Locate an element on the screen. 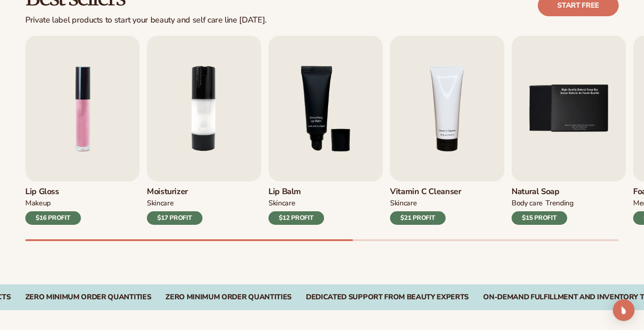  h3: Lip Gloss is located at coordinates (53, 192).